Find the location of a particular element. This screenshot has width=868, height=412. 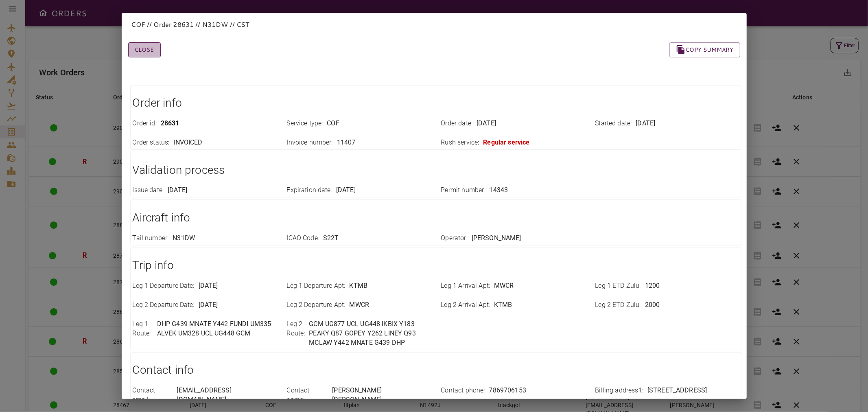

p: GCM UG877 UCL UG448 IKBIX Y183 PEAKY Q87 GOPEY Y262 LINEY Q93 MCLAW Y442 MNATE G439 DHP is located at coordinates (370, 334).